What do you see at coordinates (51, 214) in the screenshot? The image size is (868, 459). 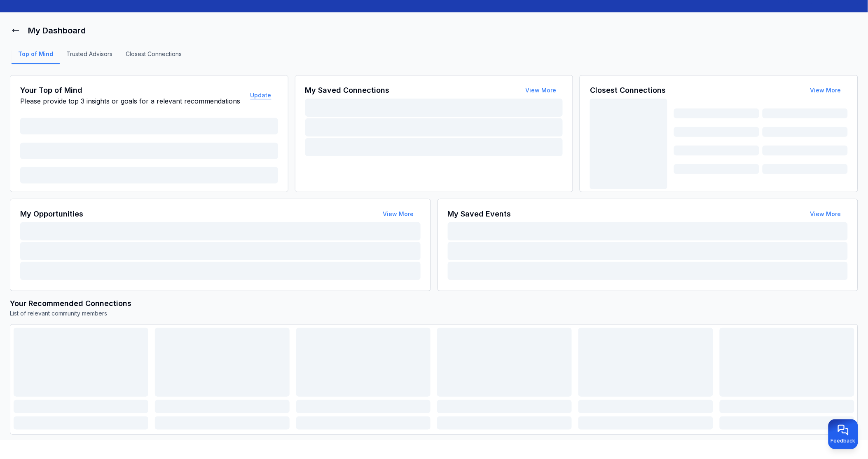 I see `h3: My Opportunities` at bounding box center [51, 214].